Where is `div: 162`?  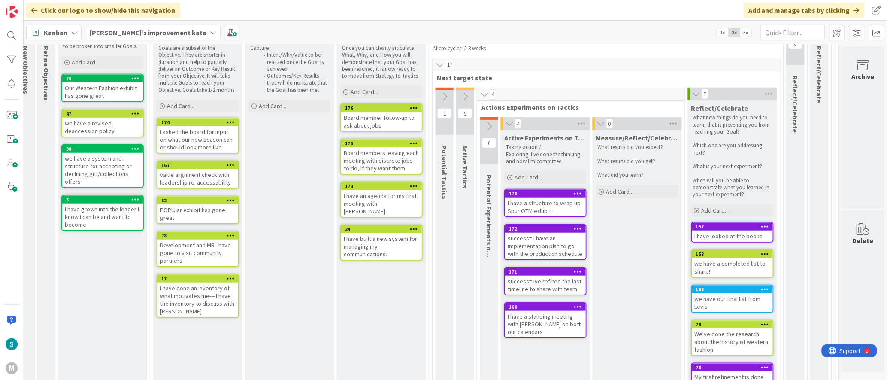 div: 162 is located at coordinates (734, 289).